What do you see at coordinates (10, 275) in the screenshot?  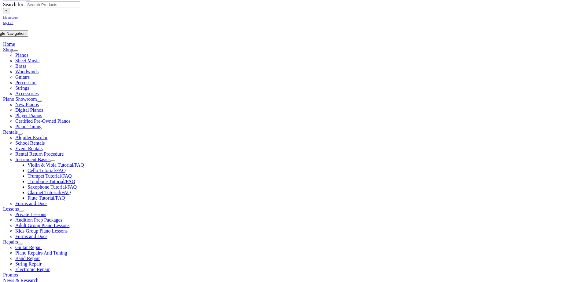 I see `a: Promos` at bounding box center [10, 275].